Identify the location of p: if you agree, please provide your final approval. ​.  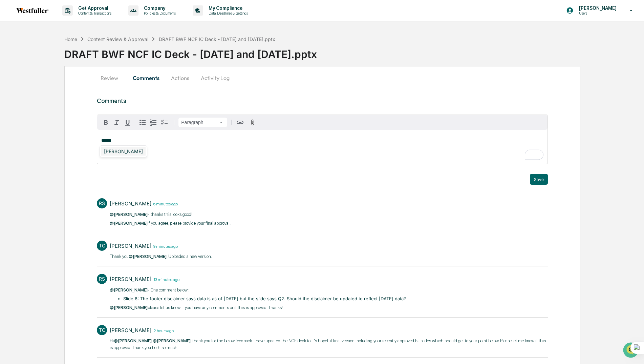
(170, 223).